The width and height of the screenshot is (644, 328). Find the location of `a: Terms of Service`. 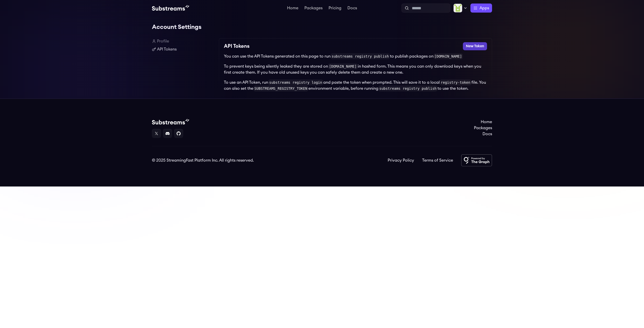

a: Terms of Service is located at coordinates (437, 161).